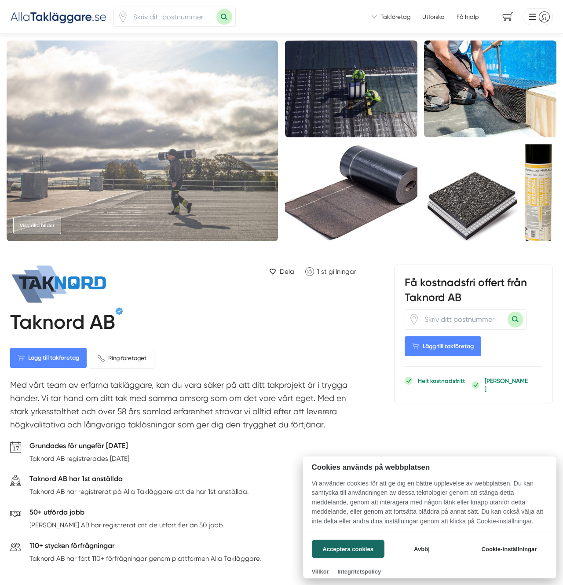 The height and width of the screenshot is (585, 563). Describe the element at coordinates (348, 549) in the screenshot. I see `button: Acceptera cookies` at that location.